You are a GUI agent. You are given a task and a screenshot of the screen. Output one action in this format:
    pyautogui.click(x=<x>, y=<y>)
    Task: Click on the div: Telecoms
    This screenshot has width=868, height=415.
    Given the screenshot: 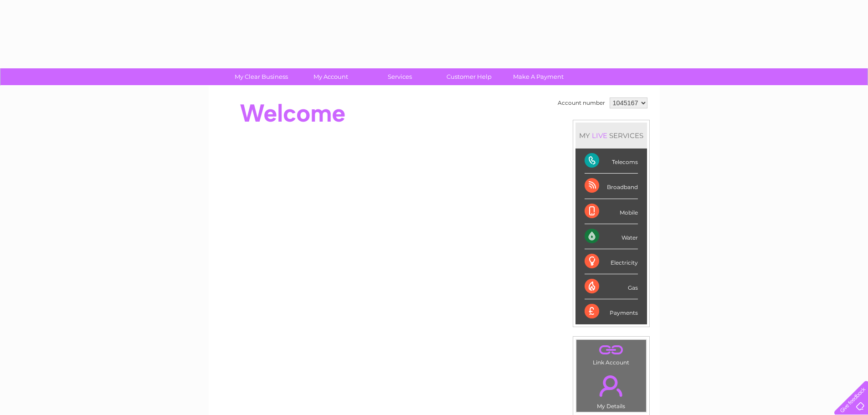 What is the action you would take?
    pyautogui.click(x=611, y=161)
    